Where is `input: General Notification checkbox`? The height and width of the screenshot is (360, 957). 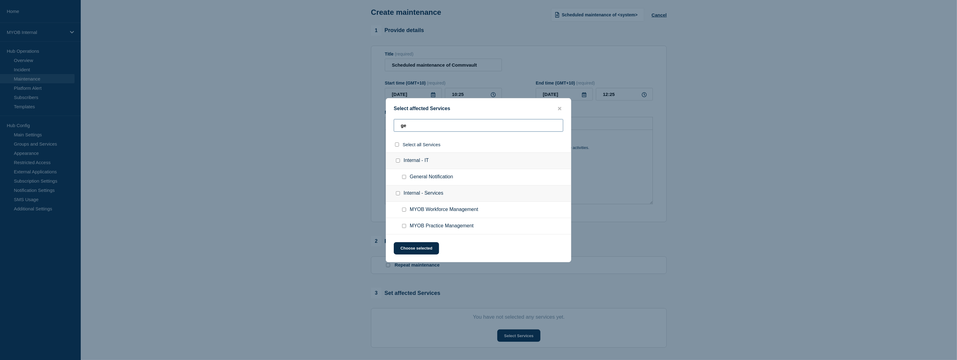 input: General Notification checkbox is located at coordinates (404, 177).